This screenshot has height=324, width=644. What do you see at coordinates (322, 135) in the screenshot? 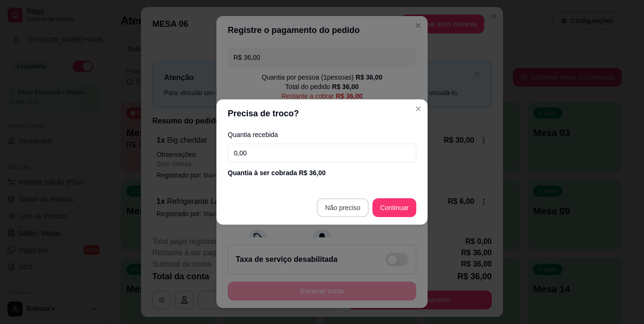
I see `label: Quantia recebida` at bounding box center [322, 135].